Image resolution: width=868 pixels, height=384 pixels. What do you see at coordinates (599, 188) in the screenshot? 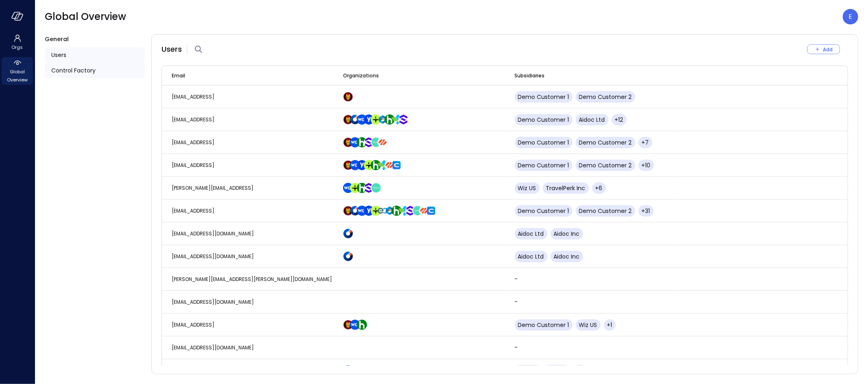
I see `span: +6` at bounding box center [599, 188].